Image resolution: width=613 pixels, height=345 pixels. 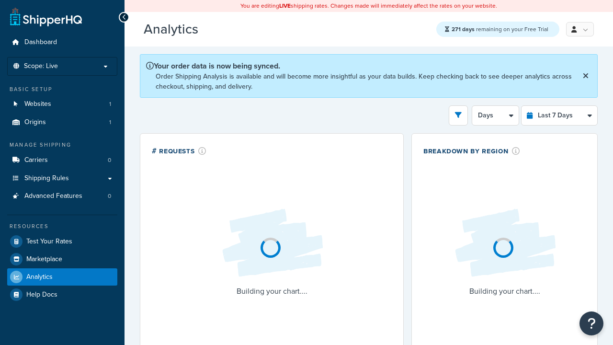 I want to click on li: Advanced Features, so click(x=62, y=196).